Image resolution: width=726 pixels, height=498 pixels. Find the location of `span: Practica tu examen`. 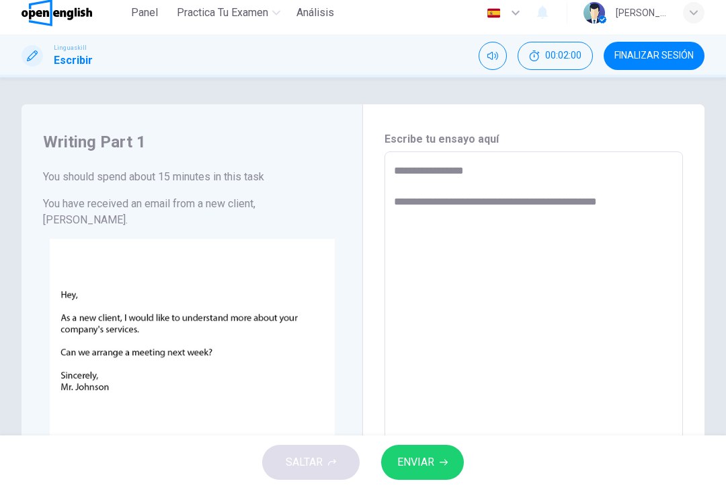

span: Practica tu examen is located at coordinates (223, 22).